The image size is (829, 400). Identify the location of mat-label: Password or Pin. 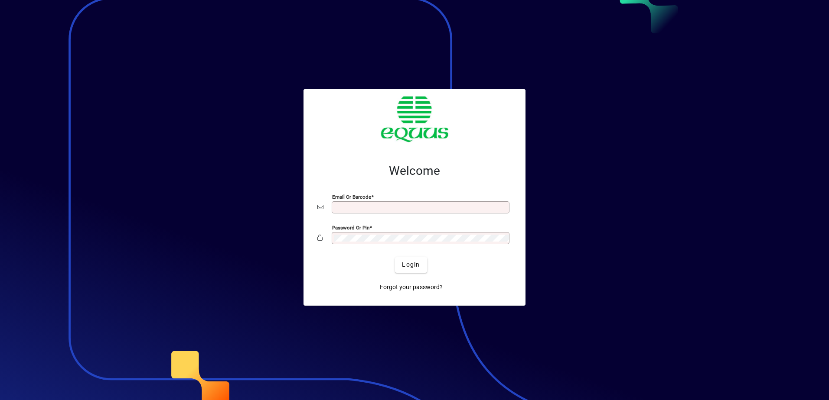
(351, 228).